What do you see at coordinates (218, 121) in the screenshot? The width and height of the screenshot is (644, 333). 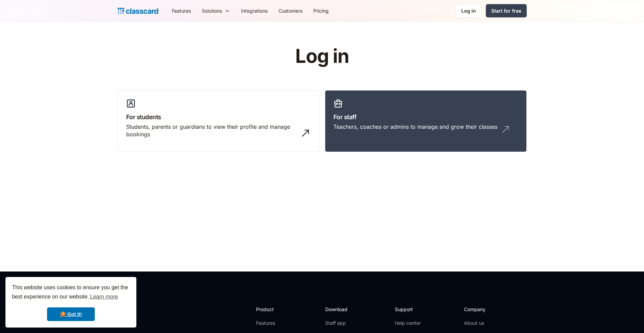 I see `a: For studentsStudents, parents or guardians to view their profile and manage bookings` at bounding box center [218, 121].